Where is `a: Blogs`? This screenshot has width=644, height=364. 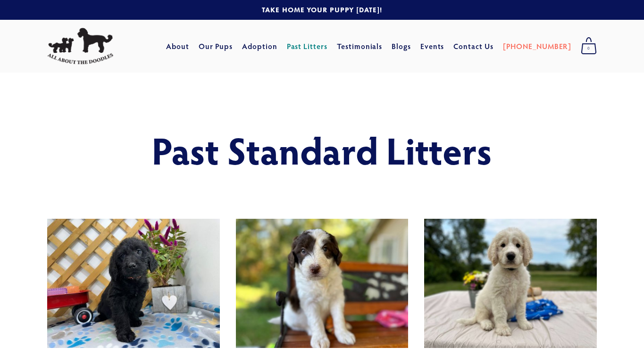
a: Blogs is located at coordinates (401, 46).